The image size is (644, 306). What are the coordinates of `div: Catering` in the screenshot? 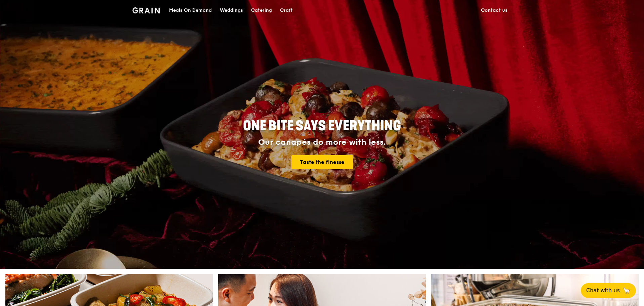 It's located at (261, 10).